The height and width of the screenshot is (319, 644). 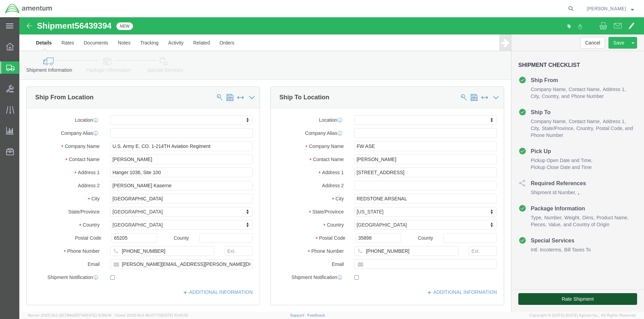 I want to click on a: Support, so click(x=298, y=315).